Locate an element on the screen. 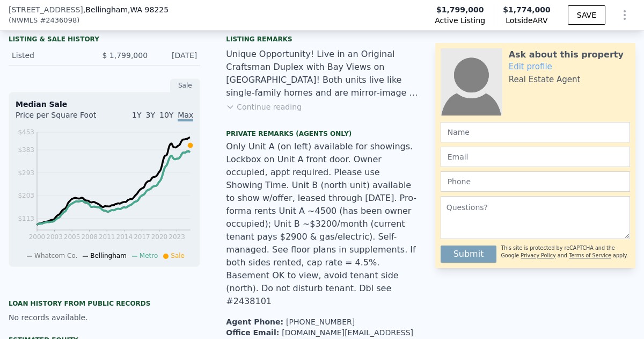 This screenshot has width=644, height=339. span: Bellingham is located at coordinates (109, 256).